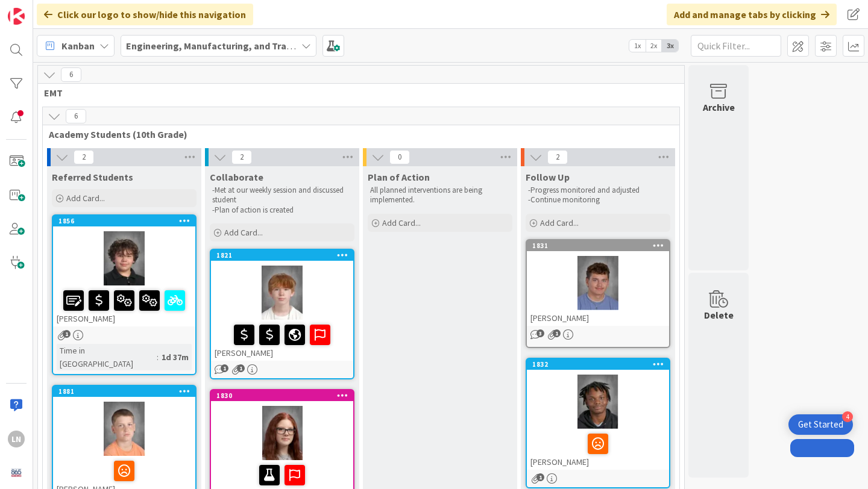 The width and height of the screenshot is (868, 489). I want to click on p: -Progress monitored and adjusted, so click(598, 190).